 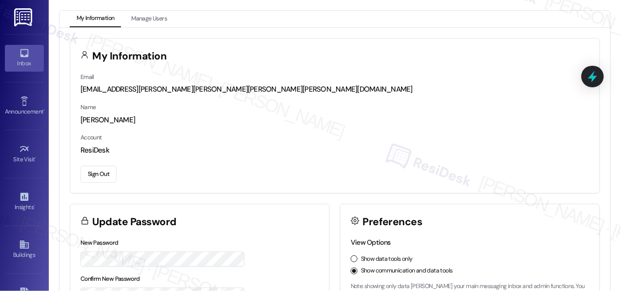 What do you see at coordinates (95, 19) in the screenshot?
I see `button: My Information` at bounding box center [95, 19].